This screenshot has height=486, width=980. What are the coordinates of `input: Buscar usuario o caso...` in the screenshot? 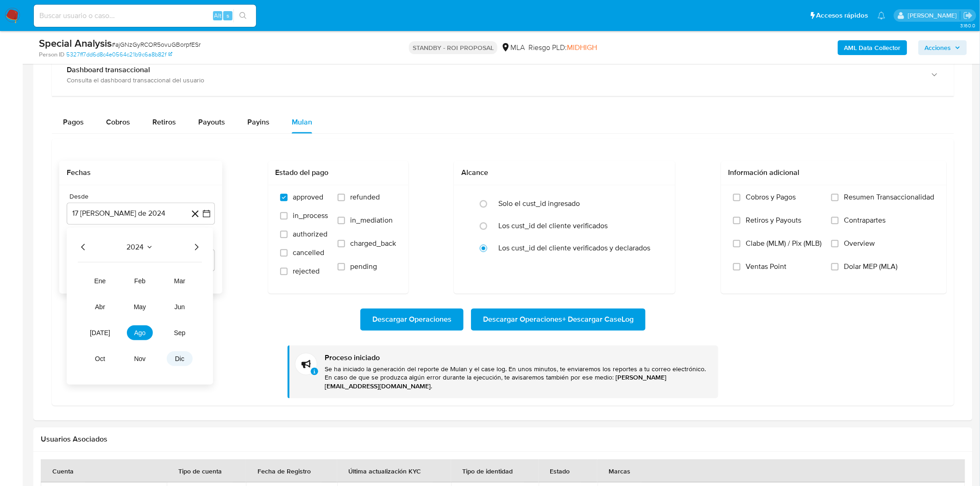 It's located at (145, 16).